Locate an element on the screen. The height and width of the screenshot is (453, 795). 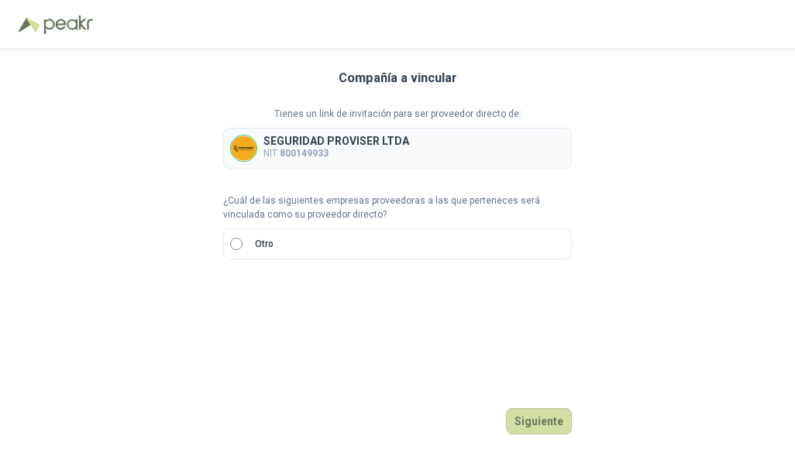
p: NIT is located at coordinates (336, 153).